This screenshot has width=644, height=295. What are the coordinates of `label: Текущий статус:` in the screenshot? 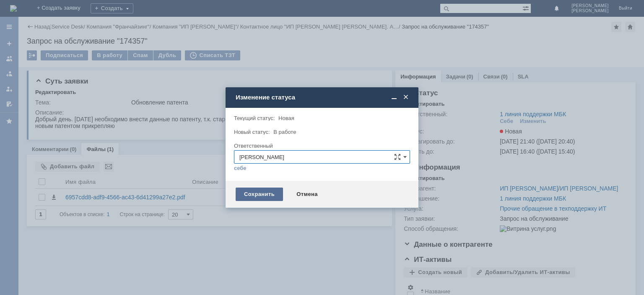 It's located at (254, 118).